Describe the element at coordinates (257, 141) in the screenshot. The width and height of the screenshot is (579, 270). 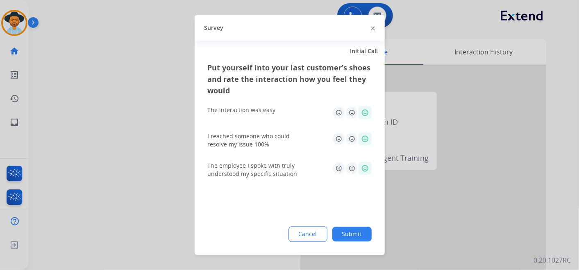
I see `div: I reached someone who could resolve my issue 100%` at that location.